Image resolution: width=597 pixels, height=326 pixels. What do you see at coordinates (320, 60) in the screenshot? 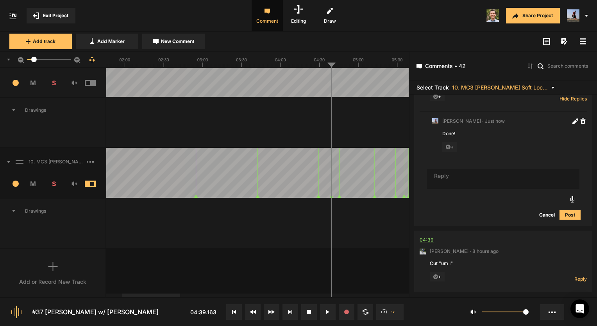
I see `text: 04:30` at bounding box center [320, 60].